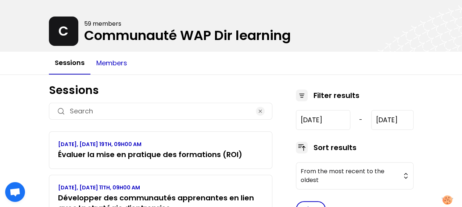 The image size is (462, 207). I want to click on button: Sessions, so click(70, 63).